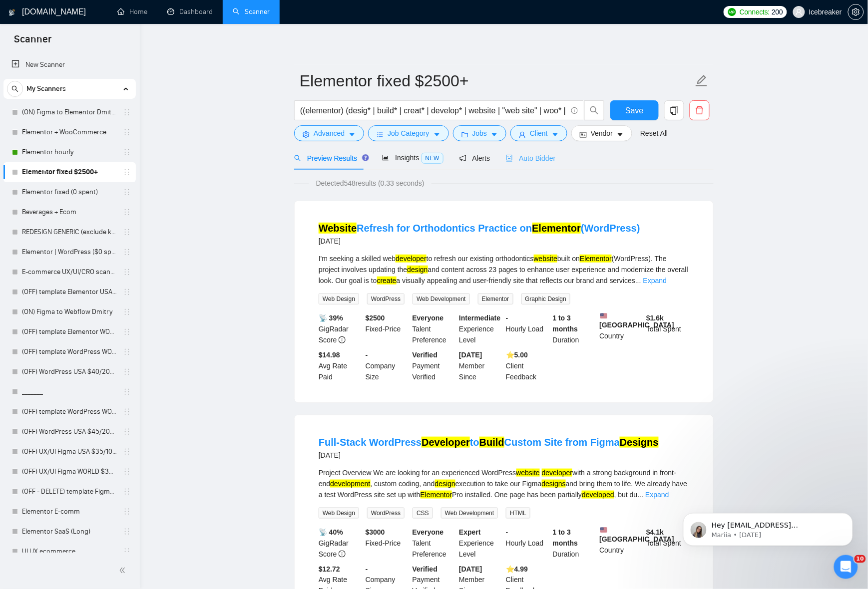  What do you see at coordinates (69, 152) in the screenshot?
I see `a: Elementor hourly` at bounding box center [69, 152].